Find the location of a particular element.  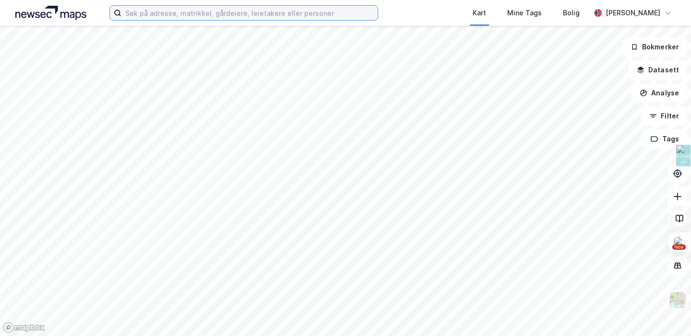

input: Søk på adresse, matrikkel, gårdeiere, leietakere eller personer is located at coordinates (249, 13).